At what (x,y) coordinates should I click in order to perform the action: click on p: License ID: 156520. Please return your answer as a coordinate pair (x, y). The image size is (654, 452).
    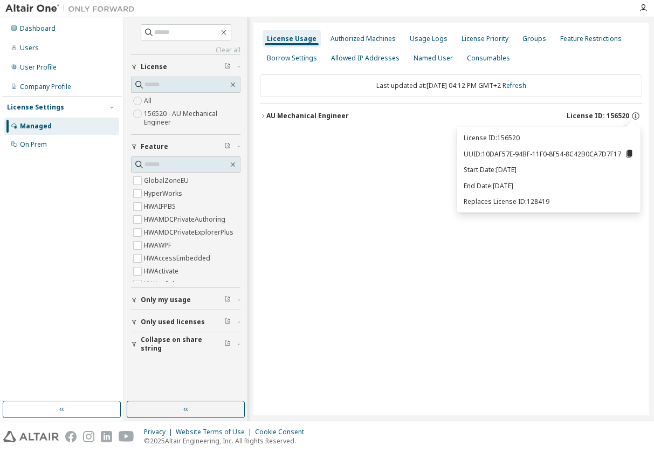
    Looking at the image, I should click on (549, 137).